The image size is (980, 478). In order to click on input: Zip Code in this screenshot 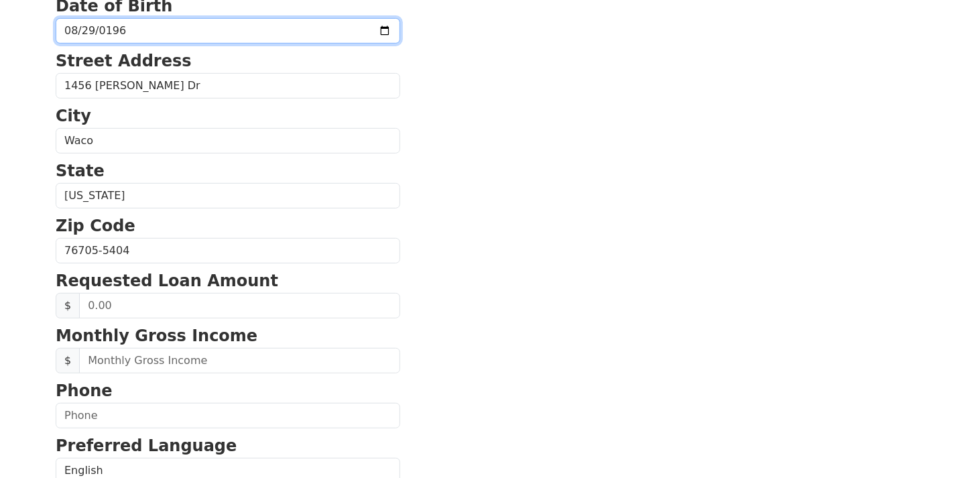, I will do `click(228, 251)`.